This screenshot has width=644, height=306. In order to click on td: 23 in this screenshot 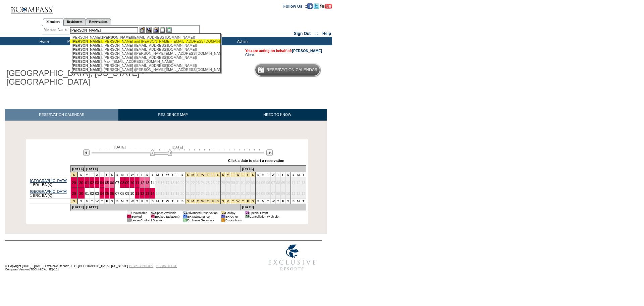, I will do `click(197, 194)`.